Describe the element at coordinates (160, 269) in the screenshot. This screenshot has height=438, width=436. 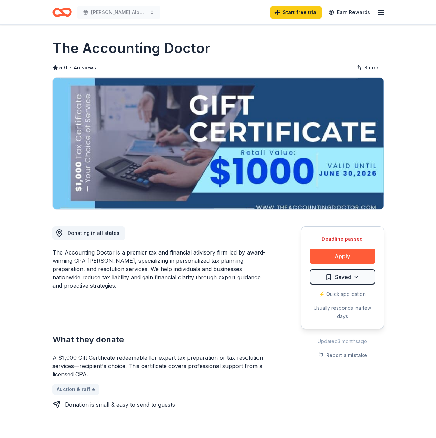
I see `div: The Accounting Doctor is a premier tax and financial advisory firm led by award-winning CPA [PERS...` at that location.